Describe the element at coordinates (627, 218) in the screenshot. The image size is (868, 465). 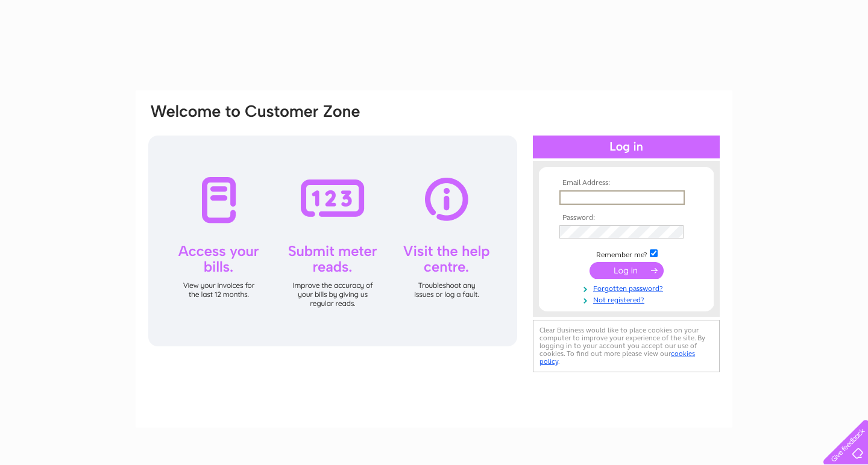
I see `th: Password:` at that location.